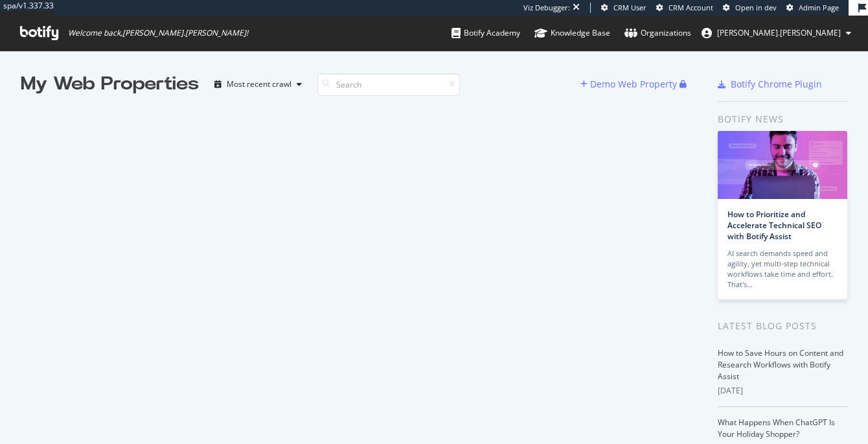  Describe the element at coordinates (749, 8) in the screenshot. I see `a: Open in dev` at that location.